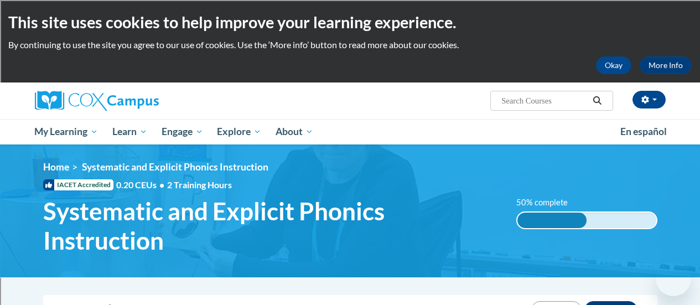 This screenshot has height=305, width=700. What do you see at coordinates (135, 101) in the screenshot?
I see `a: Cox Campus` at bounding box center [135, 101].